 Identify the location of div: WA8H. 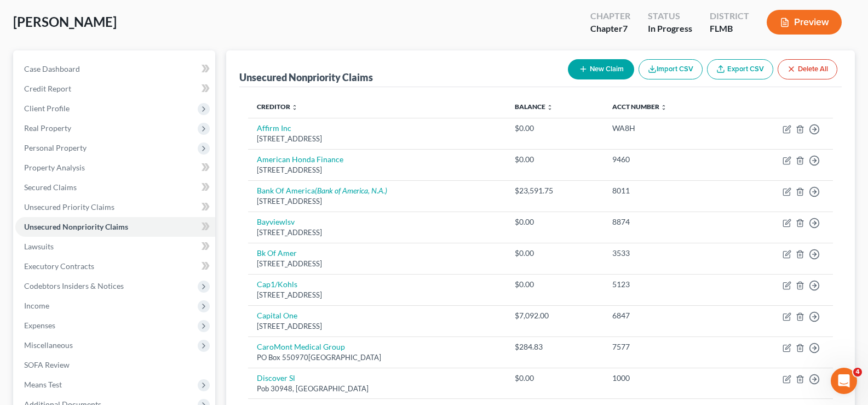
(666, 128).